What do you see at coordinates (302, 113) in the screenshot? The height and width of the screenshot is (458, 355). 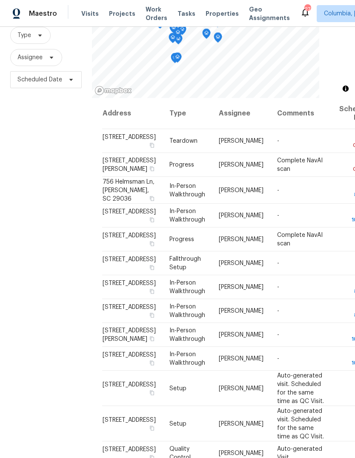 I see `th: Comments` at bounding box center [302, 113].